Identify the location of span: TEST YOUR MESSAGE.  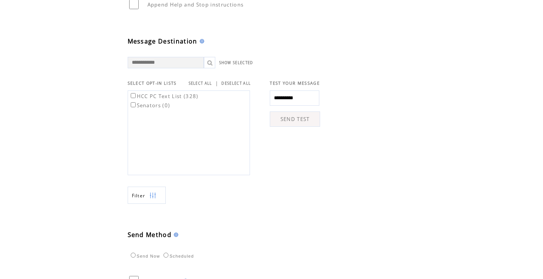
(295, 83).